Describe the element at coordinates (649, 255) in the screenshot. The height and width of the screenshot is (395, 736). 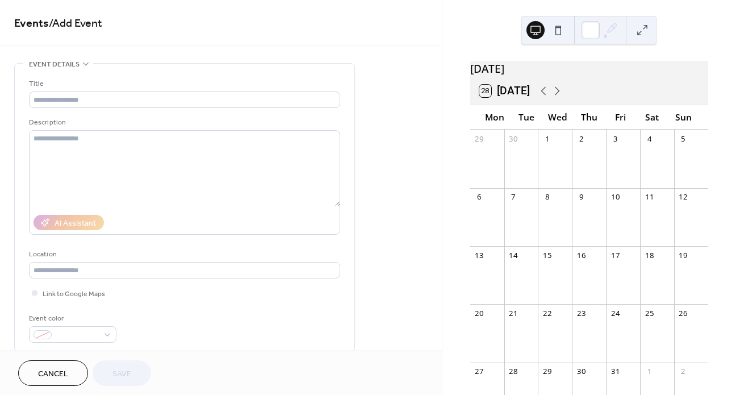
I see `div: 18` at that location.